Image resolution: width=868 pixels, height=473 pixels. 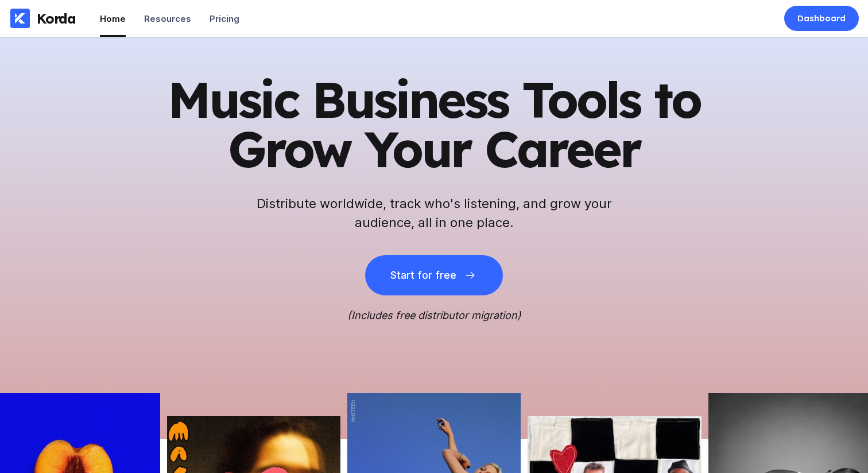 I want to click on button: Start for free, so click(x=434, y=275).